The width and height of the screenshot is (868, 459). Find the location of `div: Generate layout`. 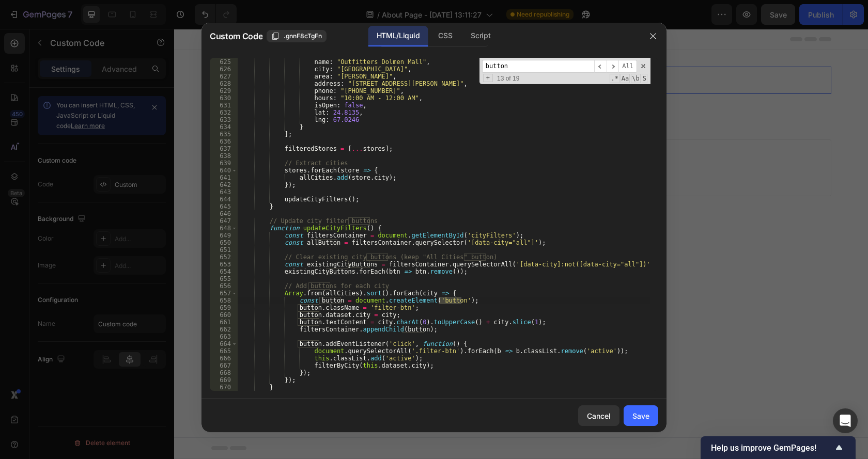

div: Generate layout is located at coordinates (343, 133).